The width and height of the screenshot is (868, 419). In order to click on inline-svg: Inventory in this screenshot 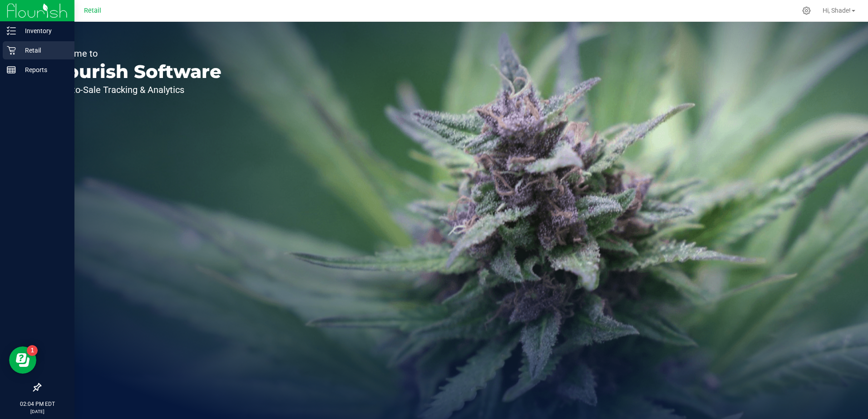, I will do `click(11, 31)`.